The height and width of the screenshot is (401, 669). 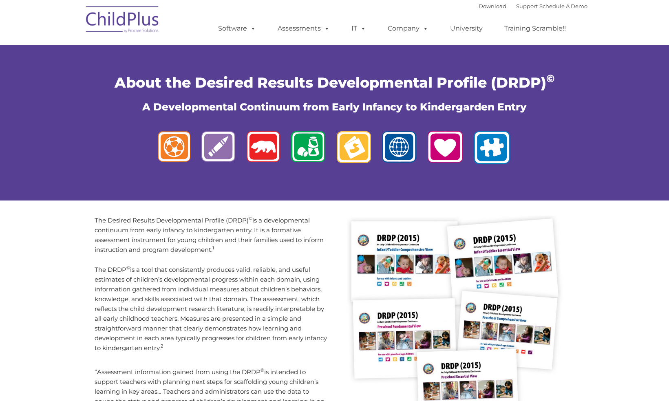 What do you see at coordinates (408, 29) in the screenshot?
I see `a: Company` at bounding box center [408, 29].